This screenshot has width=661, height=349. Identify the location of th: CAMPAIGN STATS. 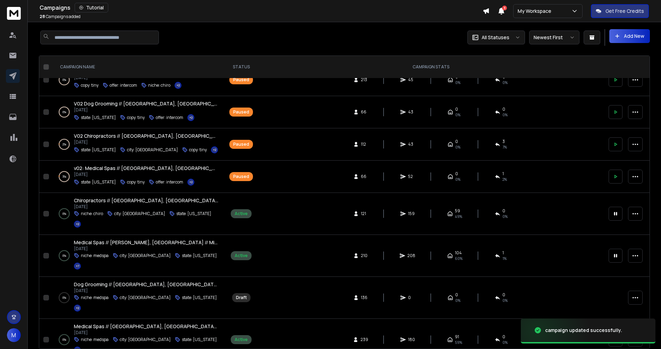
(431, 67).